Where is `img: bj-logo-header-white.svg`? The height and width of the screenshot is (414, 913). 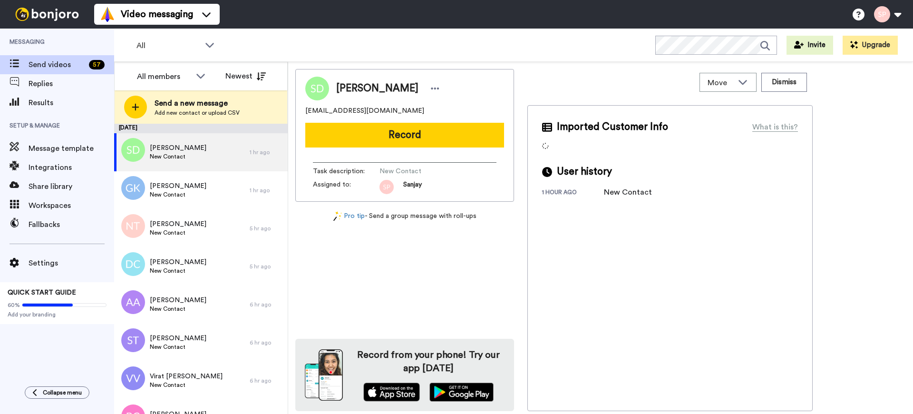
img: bj-logo-header-white.svg is located at coordinates (47, 14).